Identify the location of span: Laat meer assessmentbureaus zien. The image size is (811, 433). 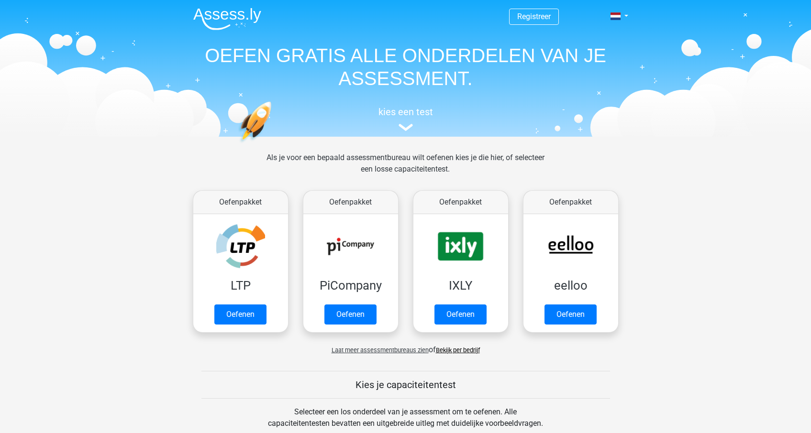
(380, 350).